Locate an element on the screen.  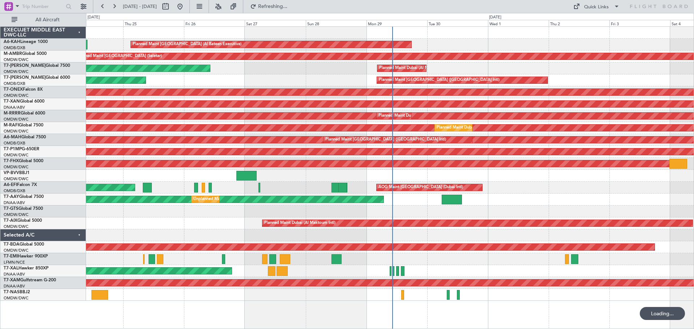
a: T7-AIXGlobal 5000 is located at coordinates (23, 221).